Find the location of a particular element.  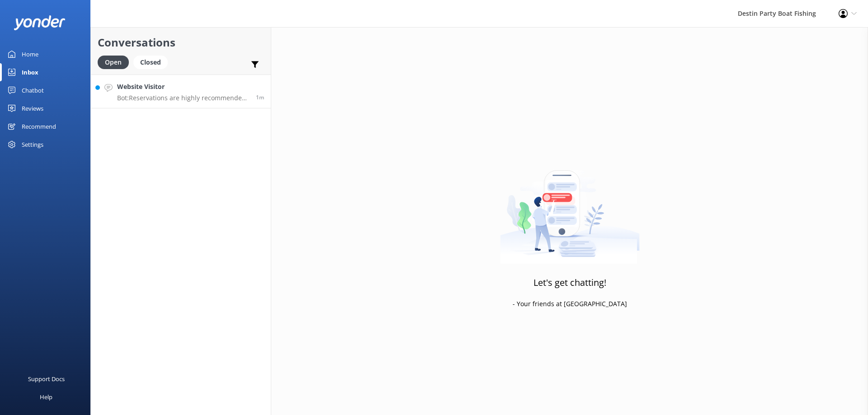

div: Inbox is located at coordinates (30, 72).